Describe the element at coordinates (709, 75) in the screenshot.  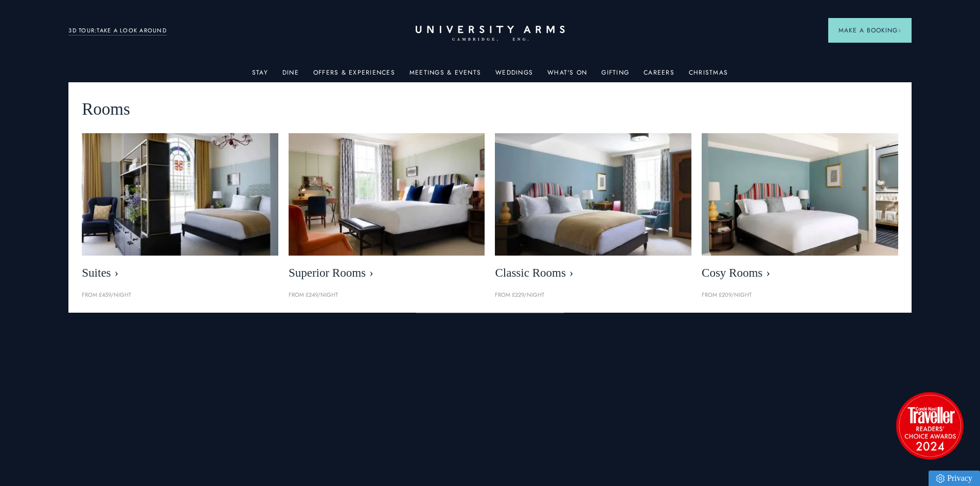
I see `a: Christmas` at that location.